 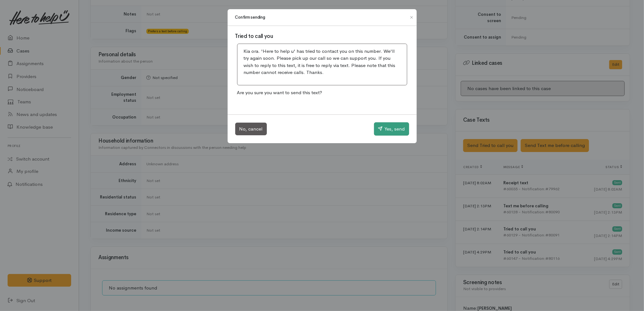 What do you see at coordinates (250, 18) in the screenshot?
I see `h1: Confirm sending` at bounding box center [250, 18].